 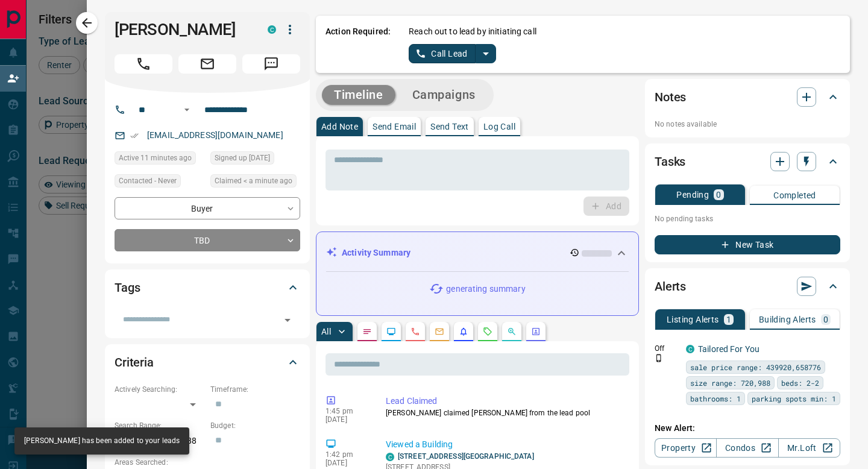 What do you see at coordinates (394, 127) in the screenshot?
I see `p: Send Email` at bounding box center [394, 127].